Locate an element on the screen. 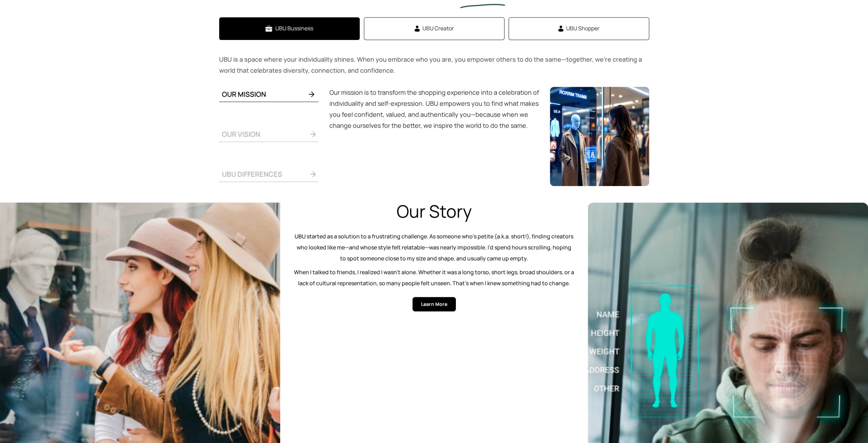 Image resolution: width=868 pixels, height=443 pixels. span: Our Story is located at coordinates (434, 211).